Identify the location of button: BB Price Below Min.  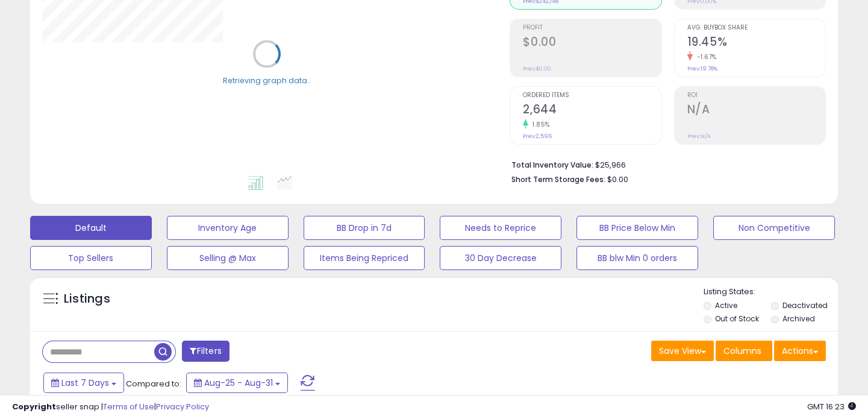
(637, 228).